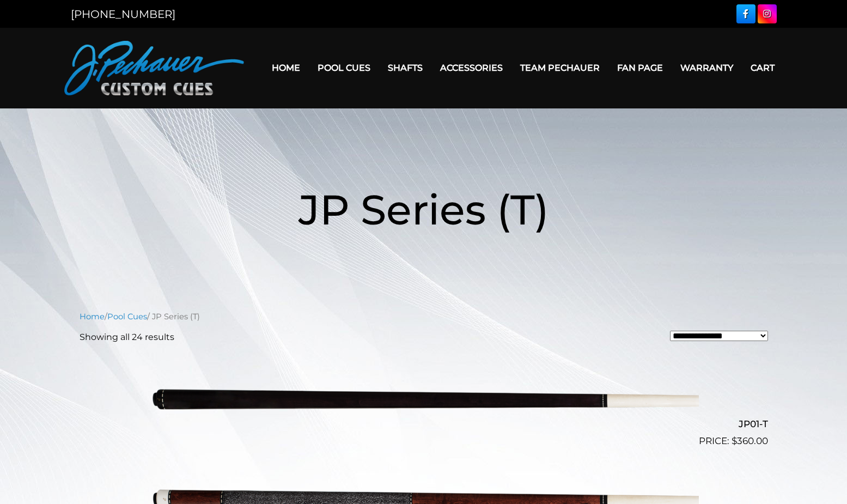  I want to click on span: JP Series (T), so click(424, 209).